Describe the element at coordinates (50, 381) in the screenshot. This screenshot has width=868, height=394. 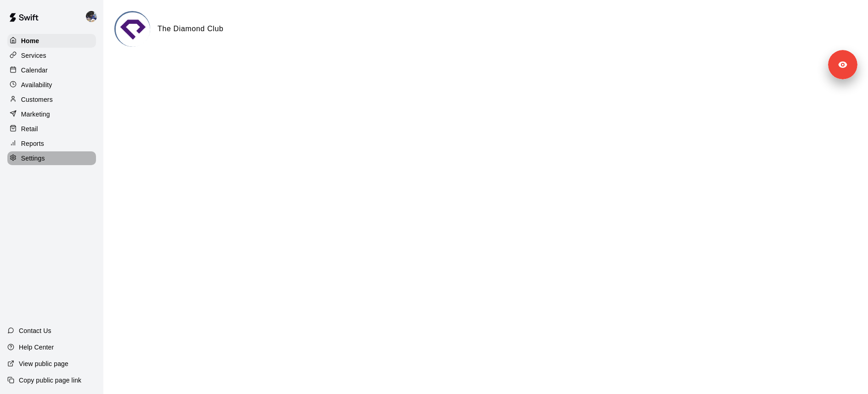
I see `p: Copy public page link` at that location.